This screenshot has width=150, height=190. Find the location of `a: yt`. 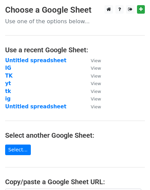

a: yt is located at coordinates (8, 83).